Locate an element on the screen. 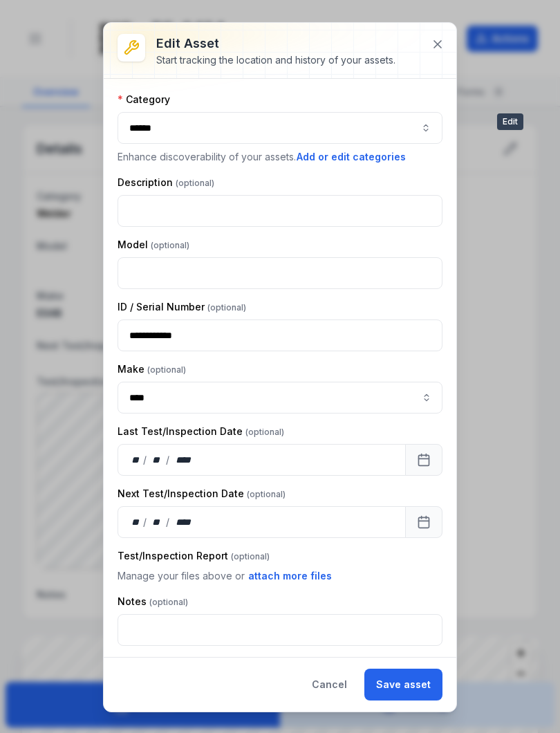 This screenshot has height=733, width=560. label: ID / Serial Number is located at coordinates (182, 307).